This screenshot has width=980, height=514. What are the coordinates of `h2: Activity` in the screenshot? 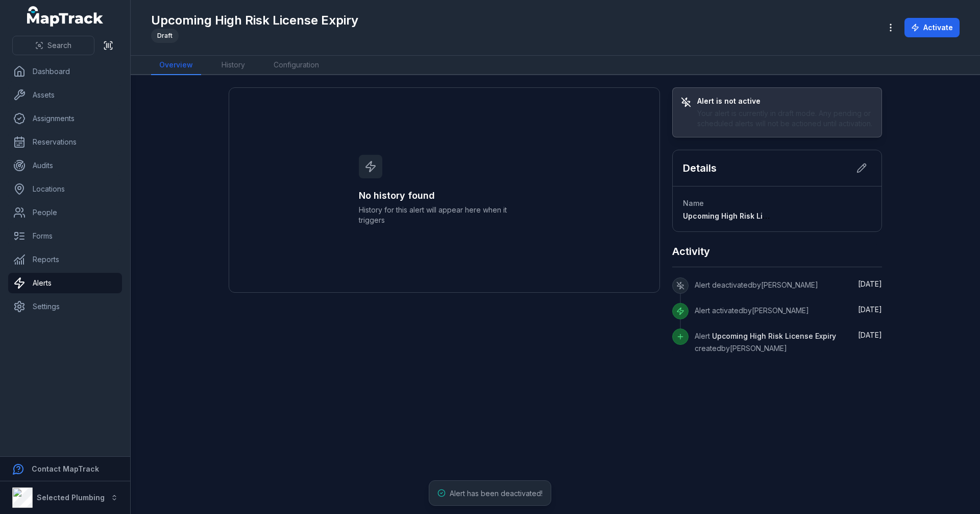 It's located at (691, 252).